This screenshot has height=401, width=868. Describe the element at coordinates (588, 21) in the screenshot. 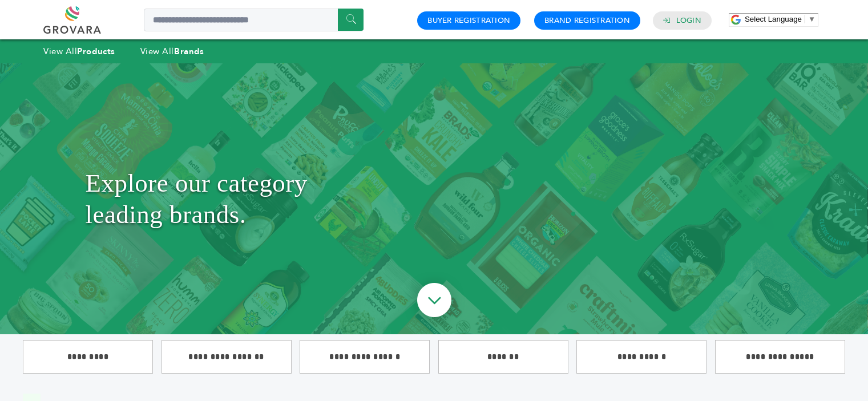

I see `a: Brand Registration` at that location.